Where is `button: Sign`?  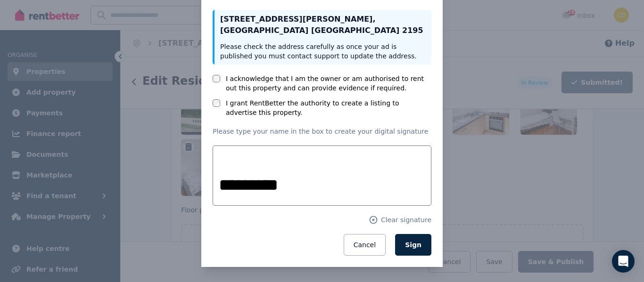 button: Sign is located at coordinates (413, 245).